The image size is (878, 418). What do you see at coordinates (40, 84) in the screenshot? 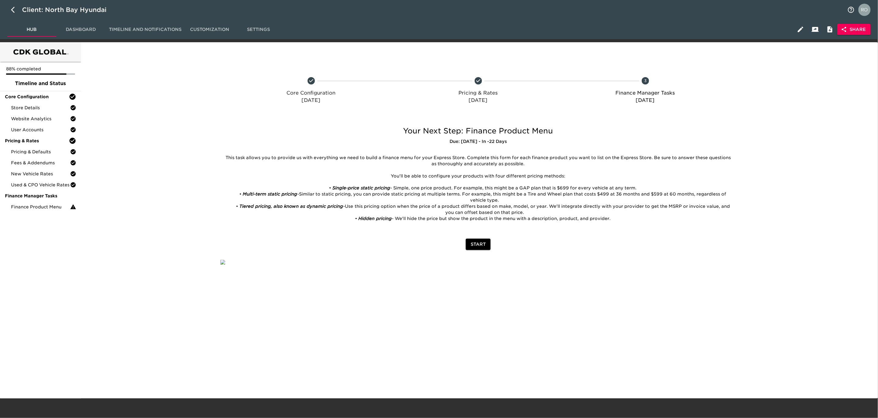
I see `span: Timeline and Status` at bounding box center [40, 84].